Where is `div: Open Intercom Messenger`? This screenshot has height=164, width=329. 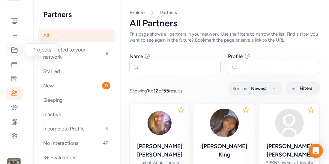 div: Open Intercom Messenger is located at coordinates (316, 151).